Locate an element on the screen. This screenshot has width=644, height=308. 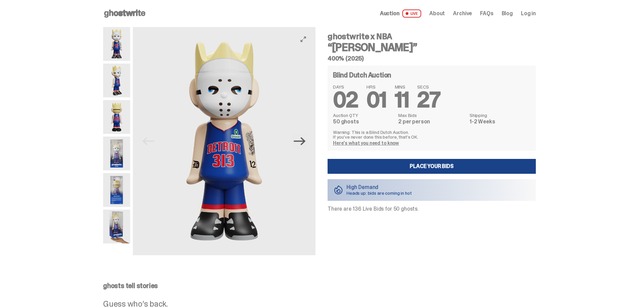
span: 02 is located at coordinates (346, 100).